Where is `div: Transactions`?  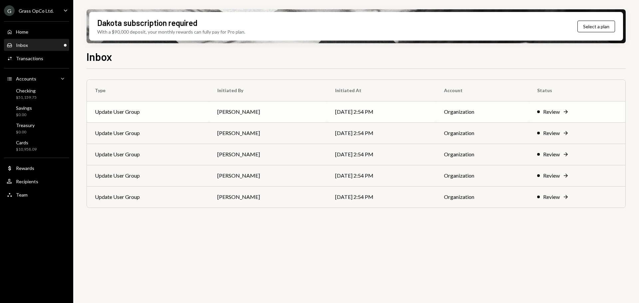
div: Transactions is located at coordinates (30, 58).